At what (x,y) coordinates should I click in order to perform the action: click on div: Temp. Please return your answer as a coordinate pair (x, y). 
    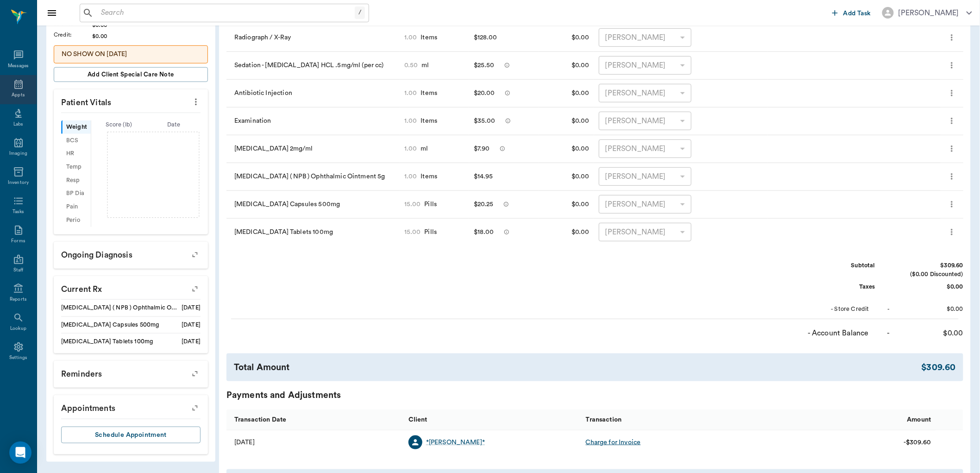
    Looking at the image, I should click on (76, 167).